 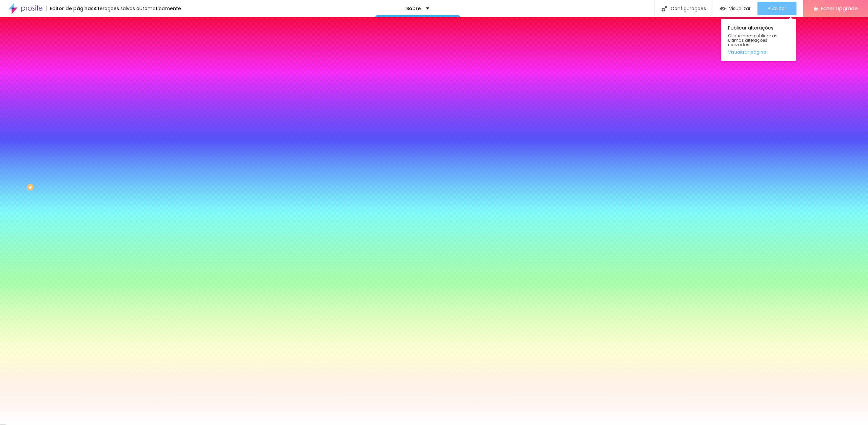 What do you see at coordinates (413, 8) in the screenshot?
I see `p: Sobre` at bounding box center [413, 8].